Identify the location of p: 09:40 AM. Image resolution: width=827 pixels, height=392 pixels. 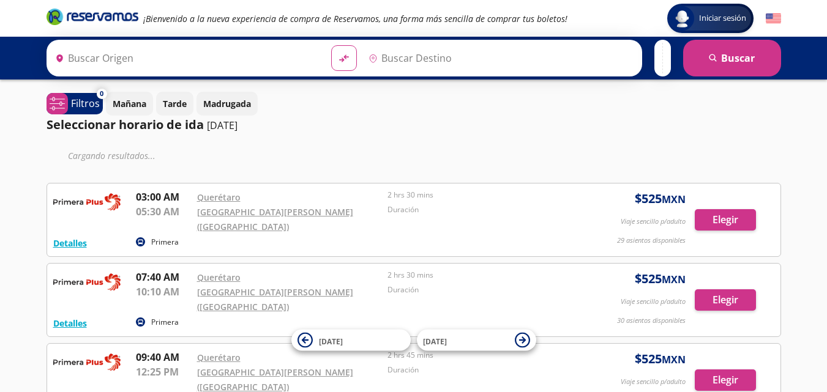
(163, 357).